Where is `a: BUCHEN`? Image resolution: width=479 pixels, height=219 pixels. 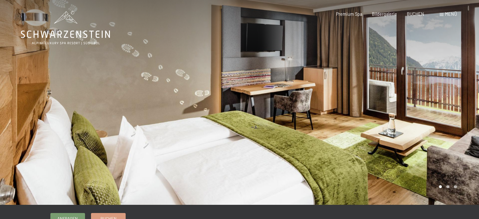 a: BUCHEN is located at coordinates (415, 14).